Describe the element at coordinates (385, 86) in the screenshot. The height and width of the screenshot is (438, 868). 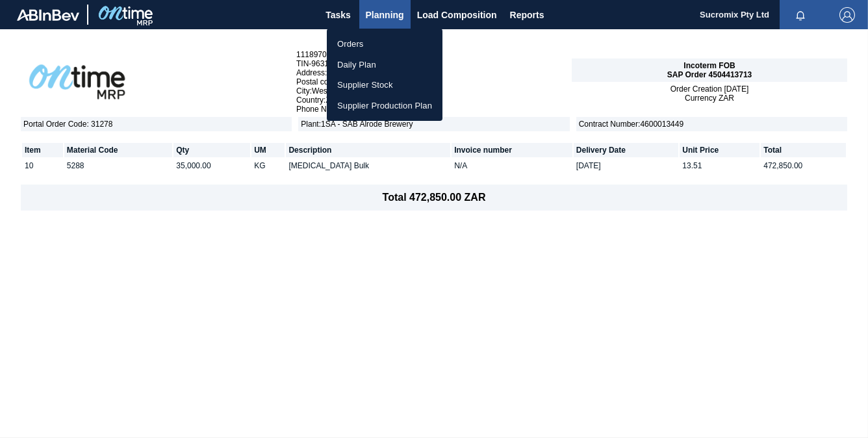
I see `li: Supplier Stock` at that location.